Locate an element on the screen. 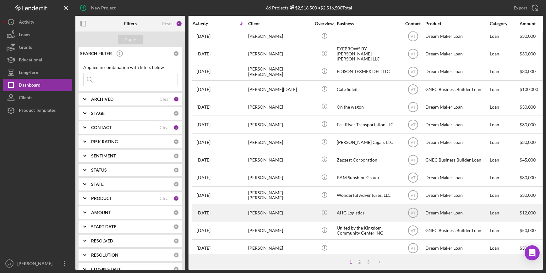  b: ARCHIVED is located at coordinates (102, 99).